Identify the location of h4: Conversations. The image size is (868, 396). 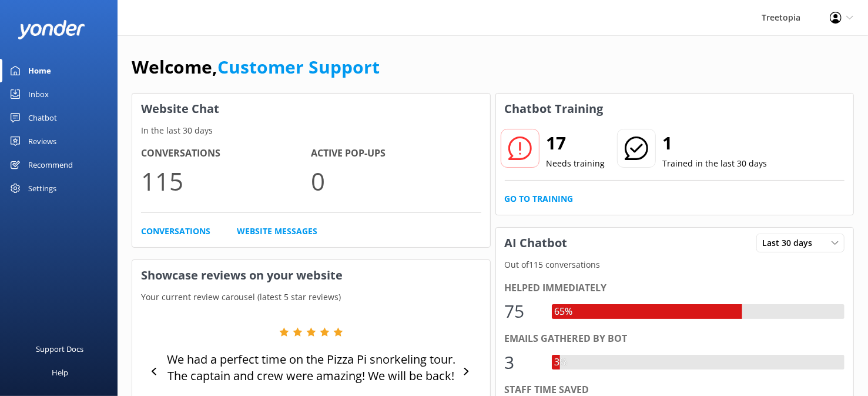
(226, 154).